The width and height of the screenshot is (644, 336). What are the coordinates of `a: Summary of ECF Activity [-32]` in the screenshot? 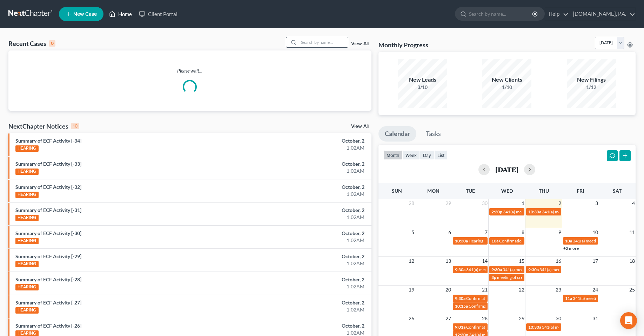 It's located at (49, 187).